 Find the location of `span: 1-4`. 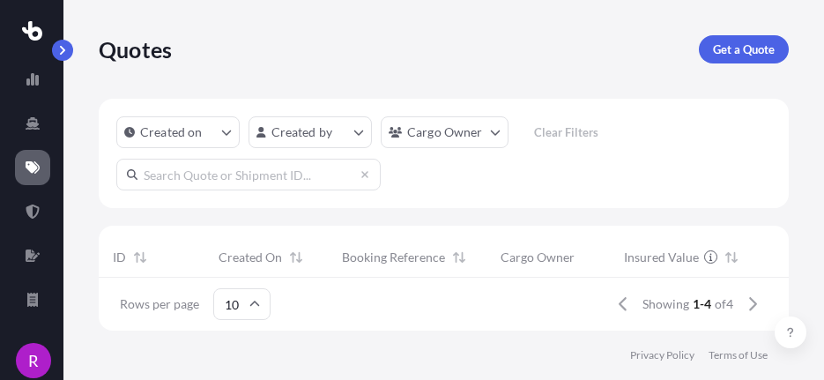

span: 1-4 is located at coordinates (702, 304).